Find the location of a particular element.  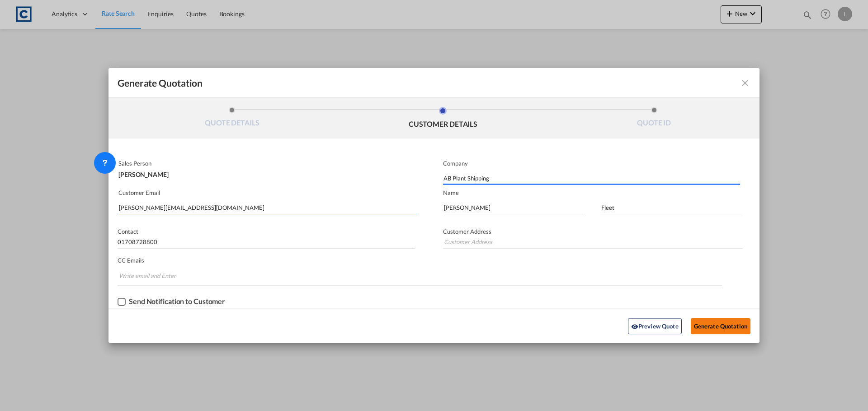

md-checkbox: Checkbox No Ink is located at coordinates (171, 302).